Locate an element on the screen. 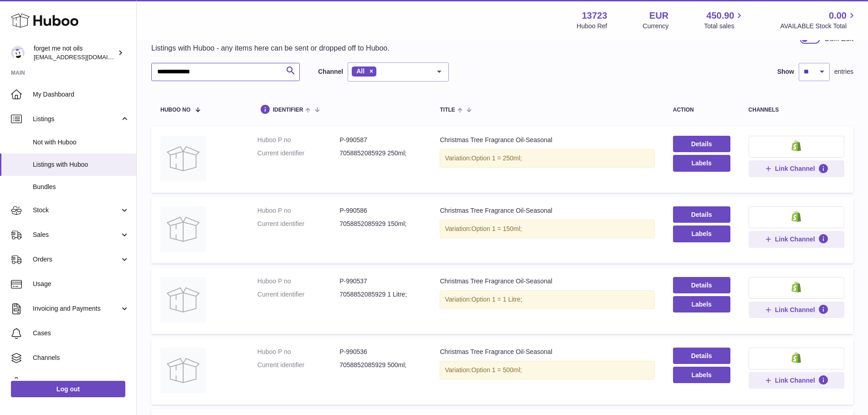  span: 0.00 is located at coordinates (838, 15).